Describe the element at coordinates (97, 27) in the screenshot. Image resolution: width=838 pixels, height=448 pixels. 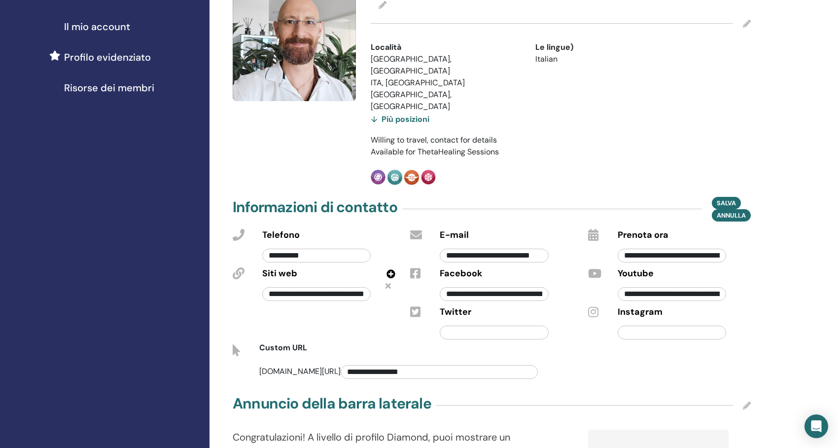
I see `span: Il mio account` at that location.